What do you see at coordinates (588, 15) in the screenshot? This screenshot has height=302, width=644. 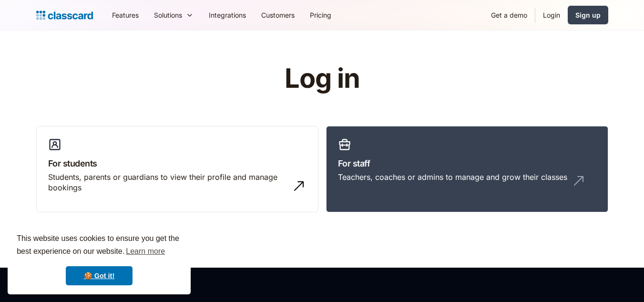 I see `div: Sign up` at bounding box center [588, 15].